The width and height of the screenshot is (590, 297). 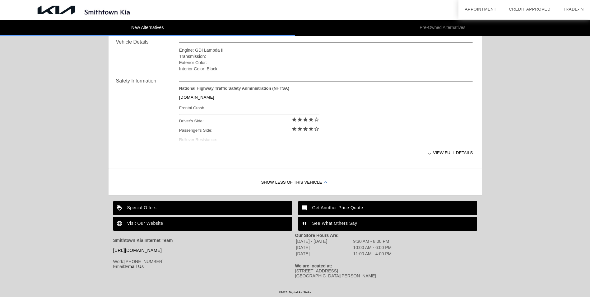 I want to click on strong: Smithtown Kia Internet Team, so click(x=143, y=240).